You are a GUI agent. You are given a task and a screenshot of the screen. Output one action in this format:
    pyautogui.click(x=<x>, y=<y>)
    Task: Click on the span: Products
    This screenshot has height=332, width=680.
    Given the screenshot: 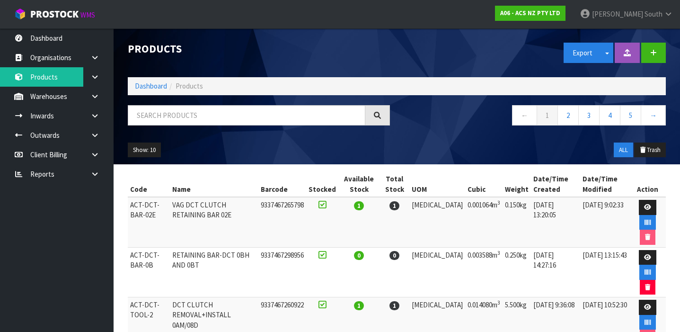 What is the action you would take?
    pyautogui.click(x=189, y=86)
    